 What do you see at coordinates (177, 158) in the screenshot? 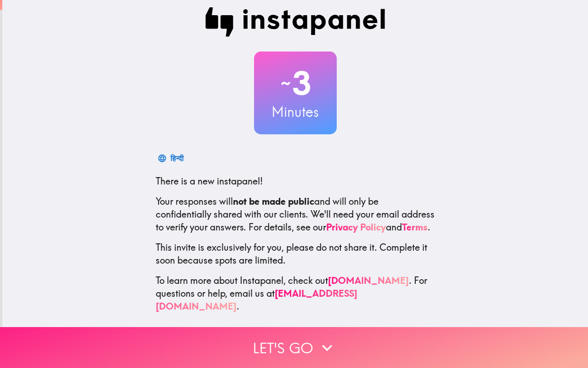
I see `div: हिन्दी` at bounding box center [177, 158].